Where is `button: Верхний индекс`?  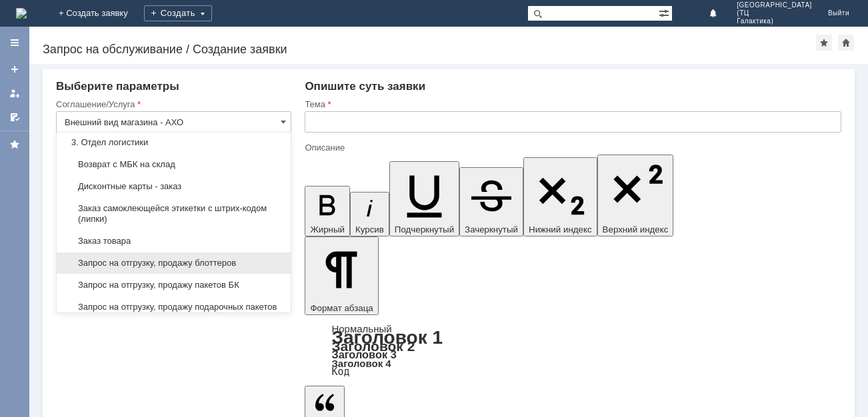
button: Верхний индекс is located at coordinates (635, 195).